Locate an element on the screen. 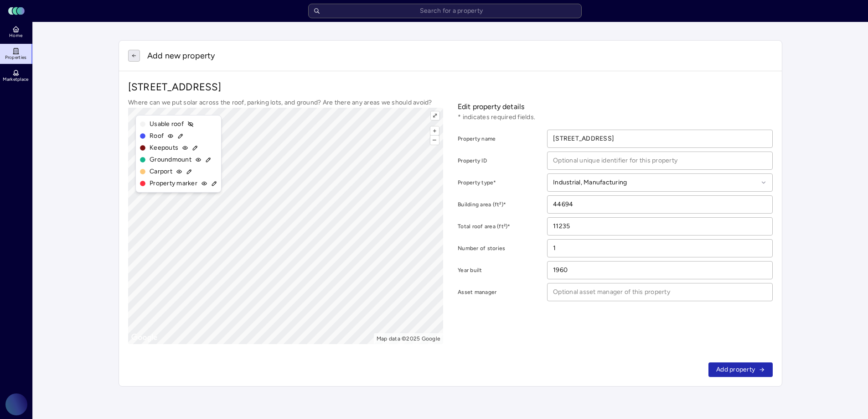  label: Asset manager is located at coordinates (501, 292).